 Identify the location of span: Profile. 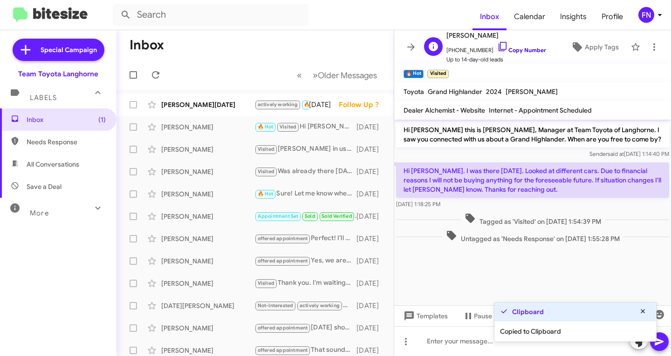
(612, 17).